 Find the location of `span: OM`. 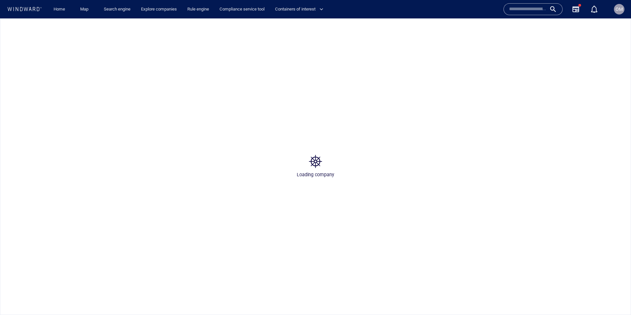

span: OM is located at coordinates (620, 9).